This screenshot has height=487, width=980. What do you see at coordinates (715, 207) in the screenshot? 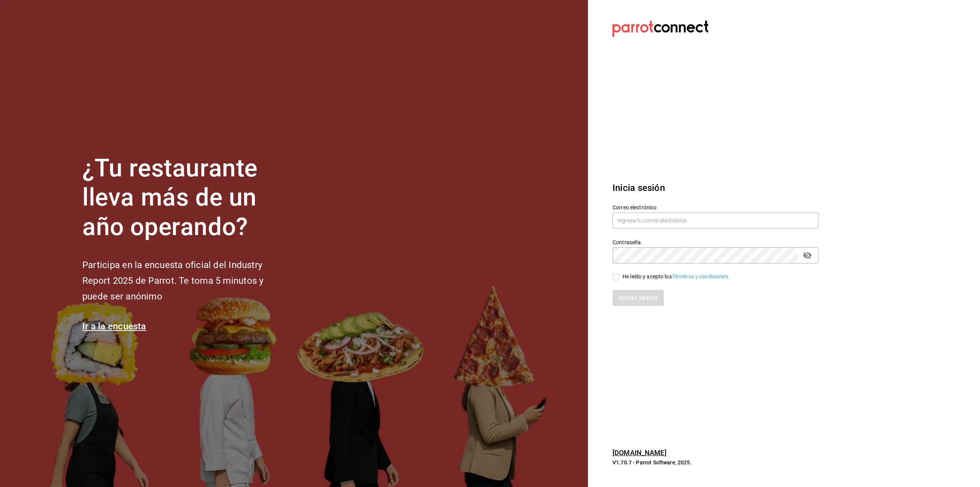
I see `label: Correo electrónico` at bounding box center [715, 207].